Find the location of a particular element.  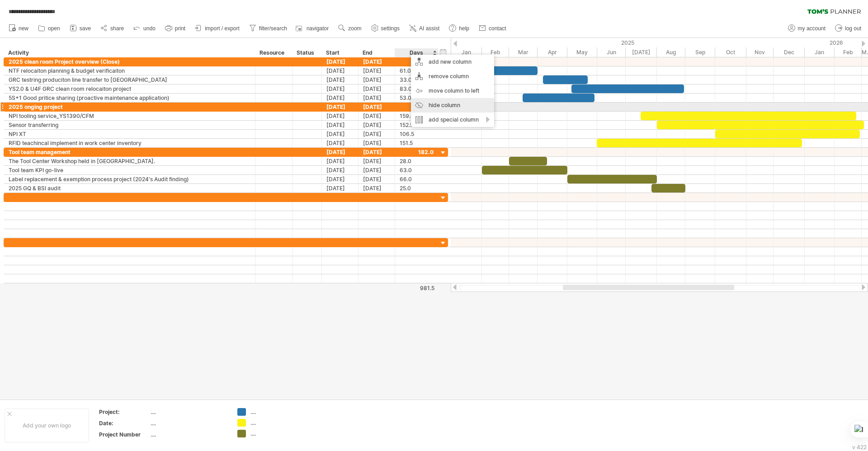

a: print is located at coordinates (176, 28).